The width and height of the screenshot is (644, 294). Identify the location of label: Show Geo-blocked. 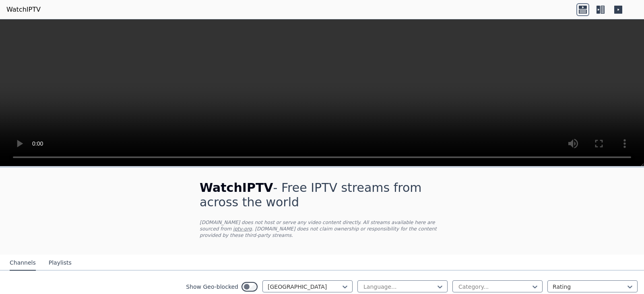
(212, 286).